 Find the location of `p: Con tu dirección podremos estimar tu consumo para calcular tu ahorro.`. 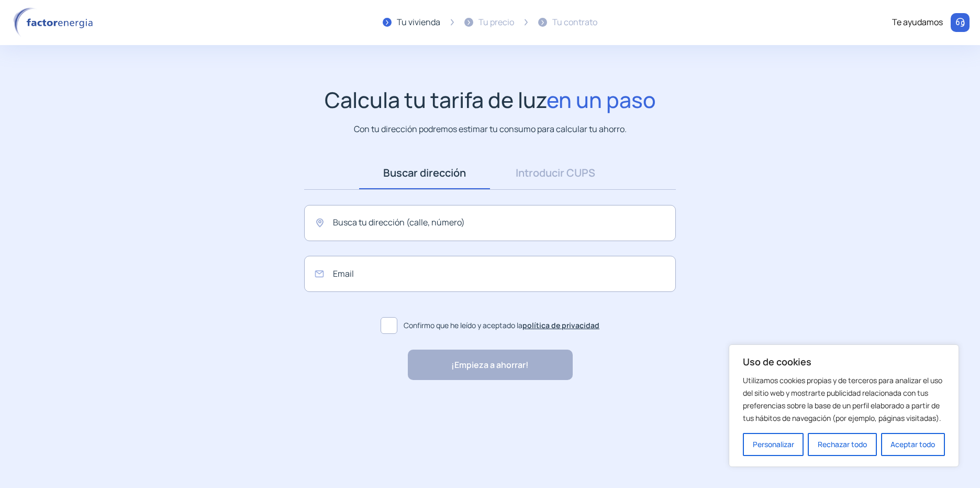

p: Con tu dirección podremos estimar tu consumo para calcular tu ahorro. is located at coordinates (490, 129).